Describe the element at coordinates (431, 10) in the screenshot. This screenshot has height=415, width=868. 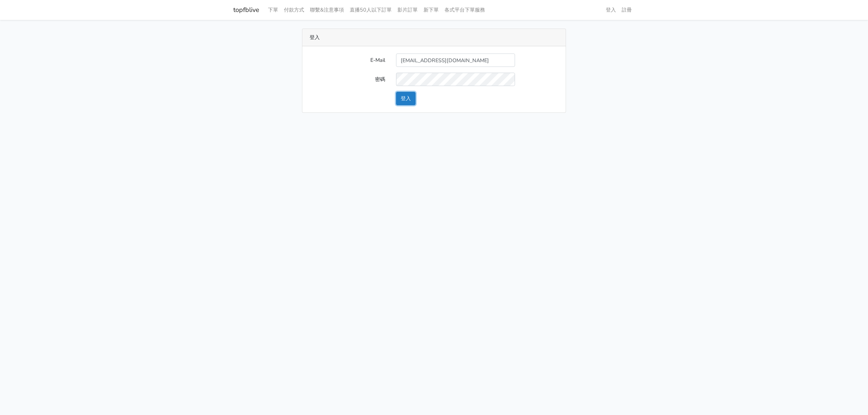
I see `a: 新下單` at that location.